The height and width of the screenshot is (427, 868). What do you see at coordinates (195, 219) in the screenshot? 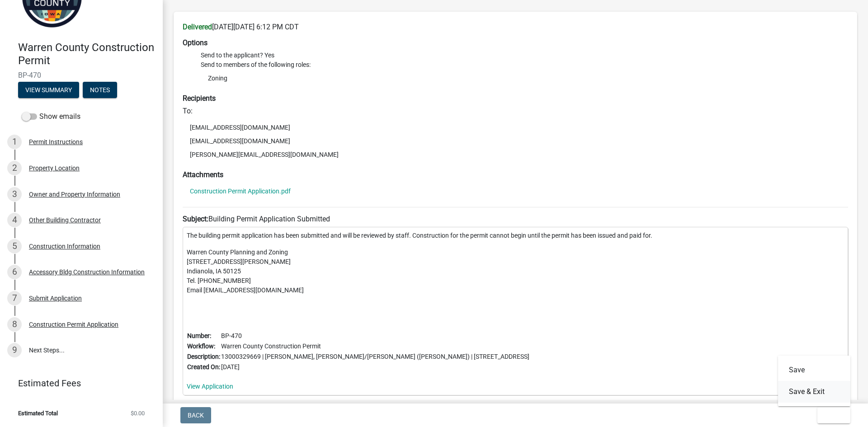
I see `strong: Subject:` at bounding box center [195, 219].